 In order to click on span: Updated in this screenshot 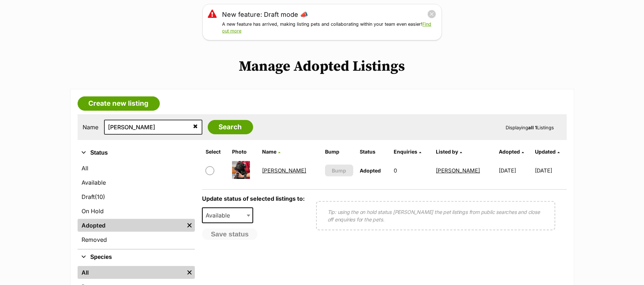, I will do `click(546, 152)`.